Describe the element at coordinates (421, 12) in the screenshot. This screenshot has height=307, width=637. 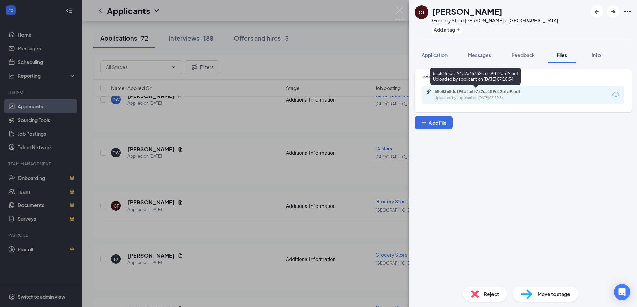
I see `div: CT` at that location.